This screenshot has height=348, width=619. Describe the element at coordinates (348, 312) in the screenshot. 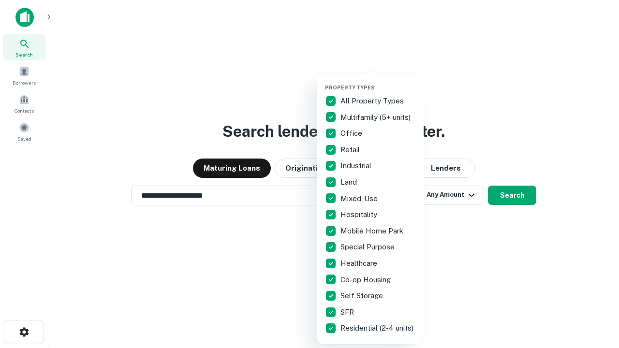

I see `p: SFR` at that location.